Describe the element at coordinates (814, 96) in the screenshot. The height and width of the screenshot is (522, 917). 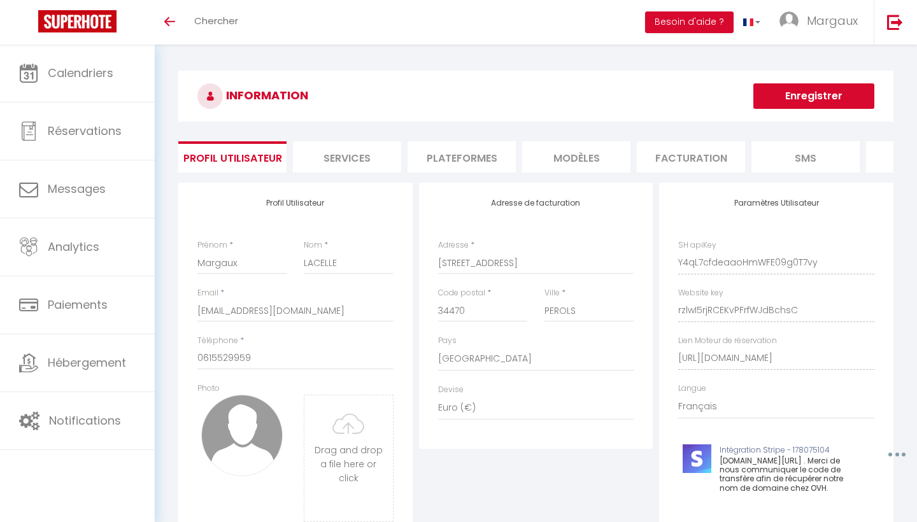
I see `button: Enregistrer` at that location.